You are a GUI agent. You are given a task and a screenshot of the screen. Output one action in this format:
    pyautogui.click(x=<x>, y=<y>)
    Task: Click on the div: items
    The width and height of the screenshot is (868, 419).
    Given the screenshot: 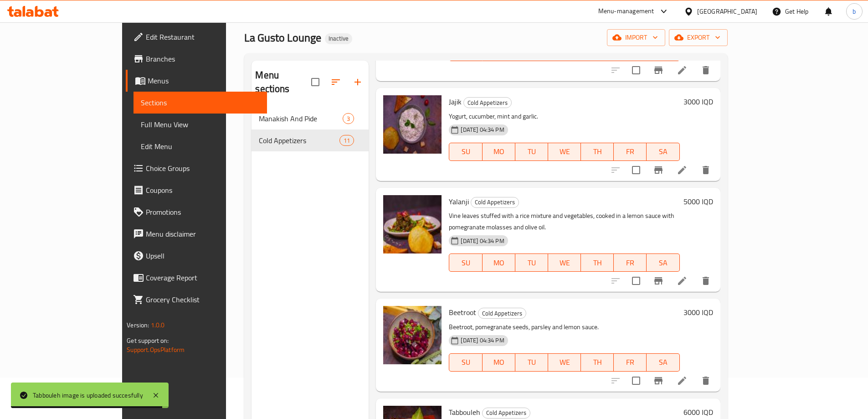 What is the action you would take?
    pyautogui.click(x=347, y=140)
    